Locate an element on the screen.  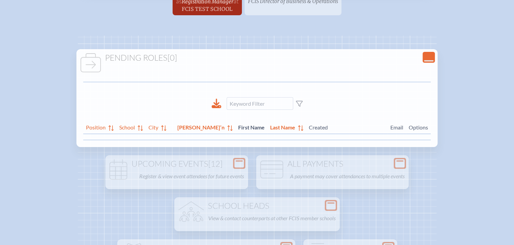
span: FCIS Test School is located at coordinates (207, 9).